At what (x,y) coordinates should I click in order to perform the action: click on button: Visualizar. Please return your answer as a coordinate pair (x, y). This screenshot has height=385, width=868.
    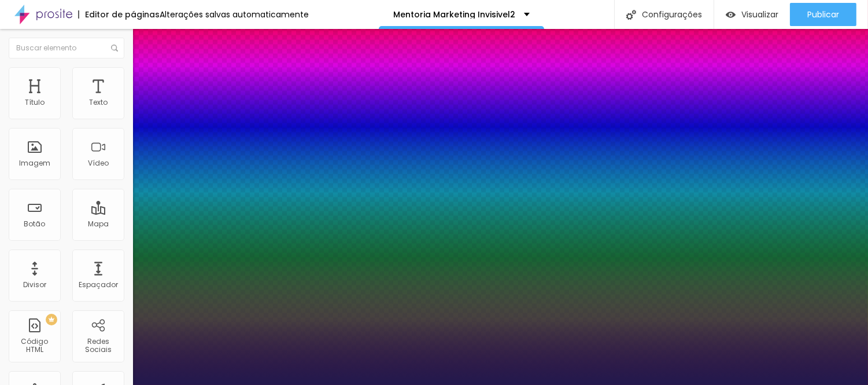
    Looking at the image, I should click on (752, 15).